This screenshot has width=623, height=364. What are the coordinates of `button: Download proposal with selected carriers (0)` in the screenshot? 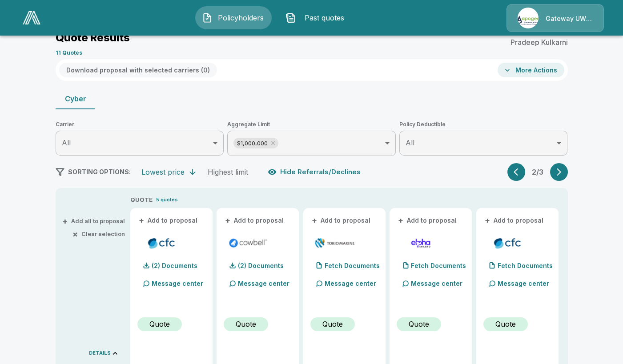 It's located at (138, 70).